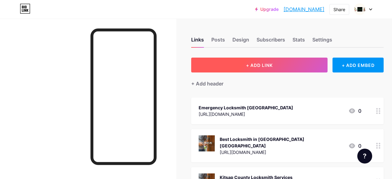  What do you see at coordinates (267, 9) in the screenshot?
I see `a: Upgrade` at bounding box center [267, 9].